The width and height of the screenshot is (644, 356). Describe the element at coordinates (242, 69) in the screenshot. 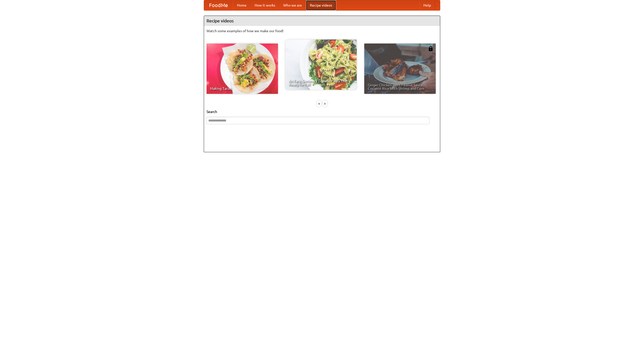

I see `a: Making Tacos` at that location.